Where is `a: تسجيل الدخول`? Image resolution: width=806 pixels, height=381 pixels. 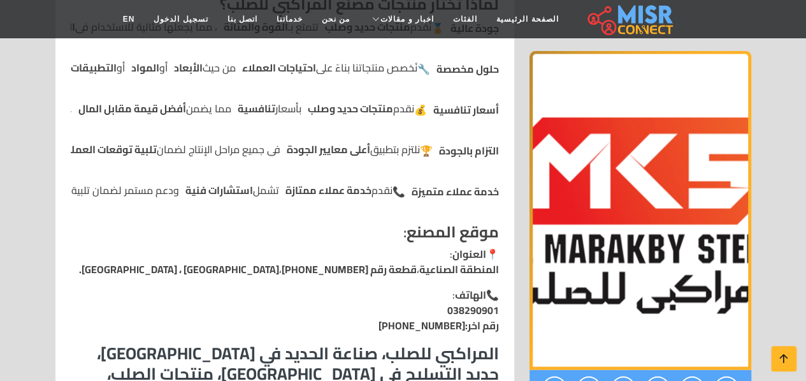 a: تسجيل الدخول is located at coordinates (180, 19).